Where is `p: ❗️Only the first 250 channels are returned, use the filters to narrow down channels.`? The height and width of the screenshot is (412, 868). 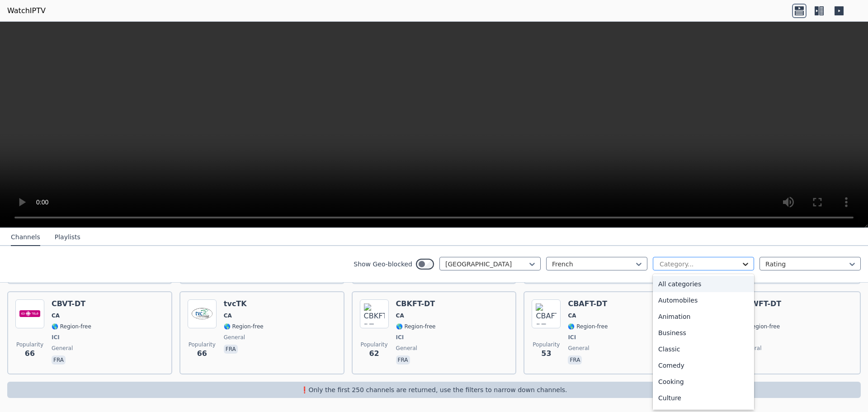 p: ❗️Only the first 250 channels are returned, use the filters to narrow down channels. is located at coordinates (434, 390).